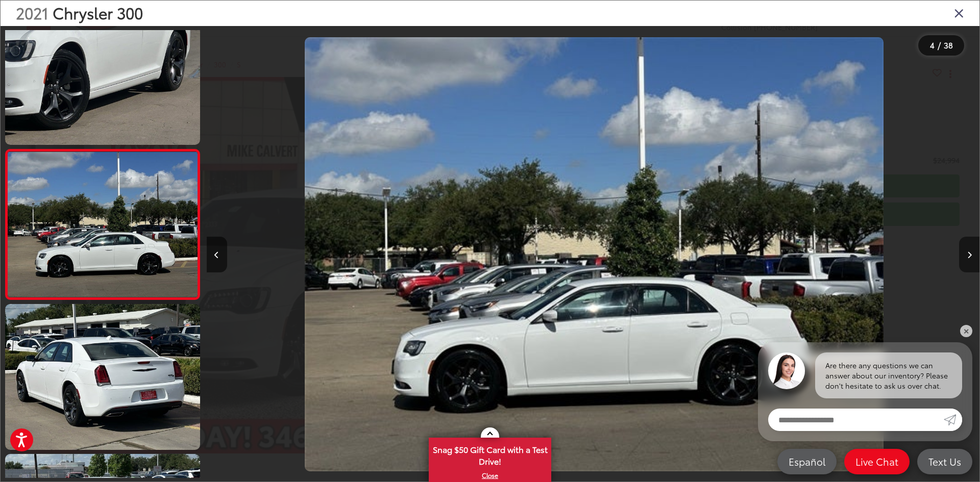 The width and height of the screenshot is (980, 482). Describe the element at coordinates (945, 462) in the screenshot. I see `a: Text Us` at that location.